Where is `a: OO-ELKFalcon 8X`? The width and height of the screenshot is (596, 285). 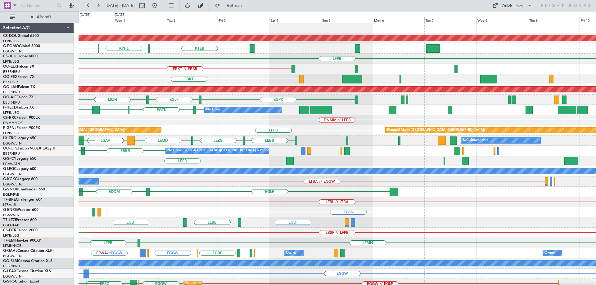 a: OO-ELKFalcon 8X is located at coordinates (19, 67).